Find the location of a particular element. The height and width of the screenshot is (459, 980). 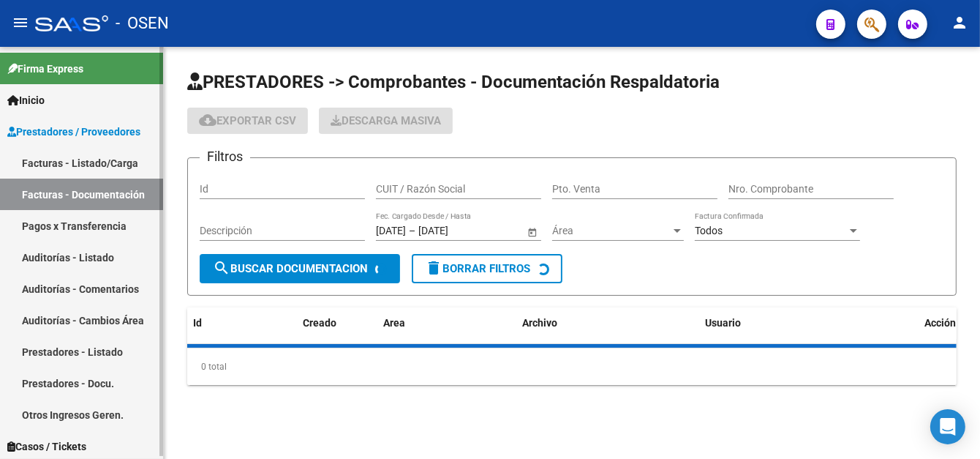

span: Usuario is located at coordinates (723, 322).